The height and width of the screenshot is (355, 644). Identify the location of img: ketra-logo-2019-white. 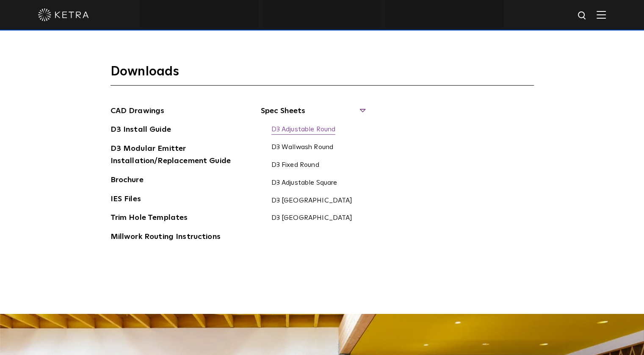
(63, 15).